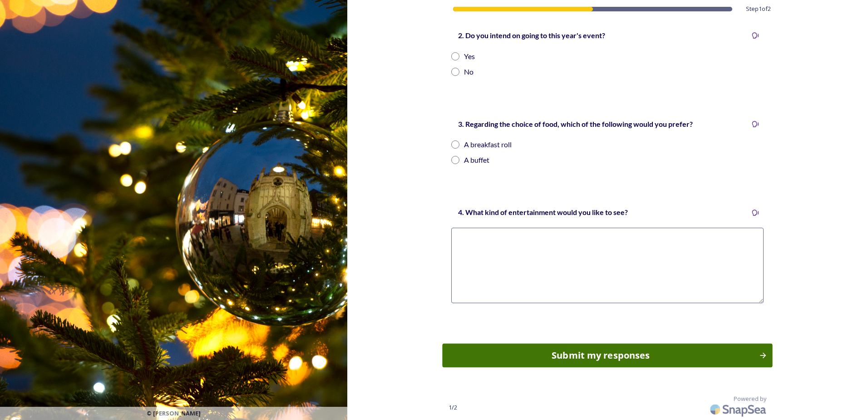 The width and height of the screenshot is (868, 420). What do you see at coordinates (477, 160) in the screenshot?
I see `div: A buffet` at bounding box center [477, 160].